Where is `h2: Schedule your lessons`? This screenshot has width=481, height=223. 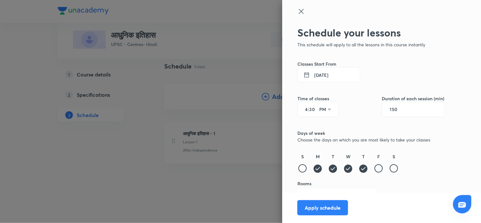 h2: Schedule your lessons is located at coordinates (371, 33).